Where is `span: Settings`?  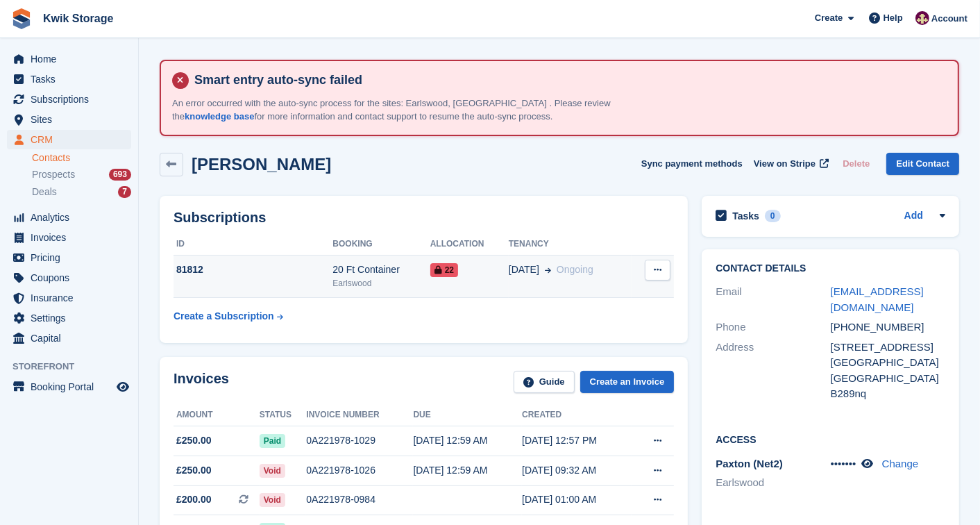
span: Settings is located at coordinates (72, 318).